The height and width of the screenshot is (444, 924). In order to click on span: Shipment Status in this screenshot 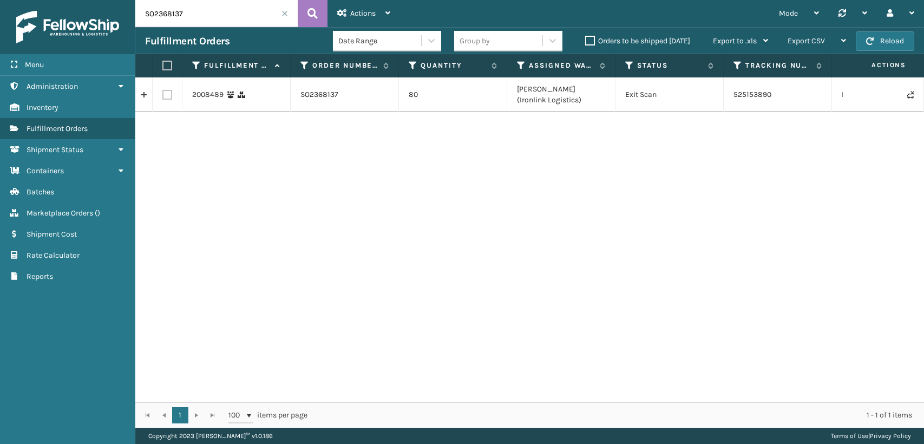, I will do `click(55, 149)`.